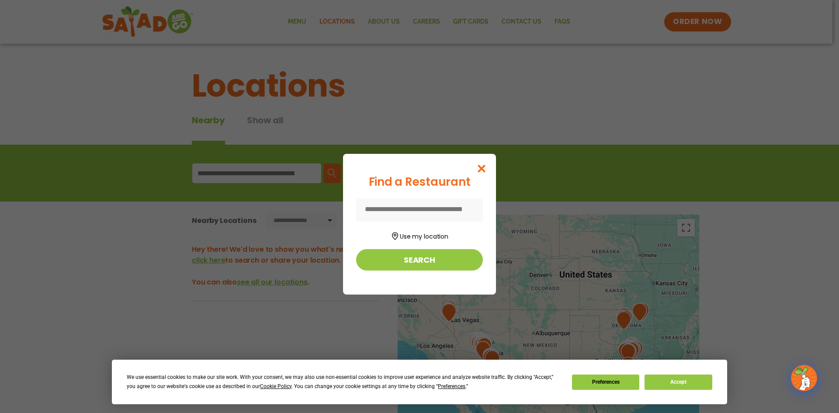 The height and width of the screenshot is (413, 839). Describe the element at coordinates (451, 386) in the screenshot. I see `span: Preferences` at that location.